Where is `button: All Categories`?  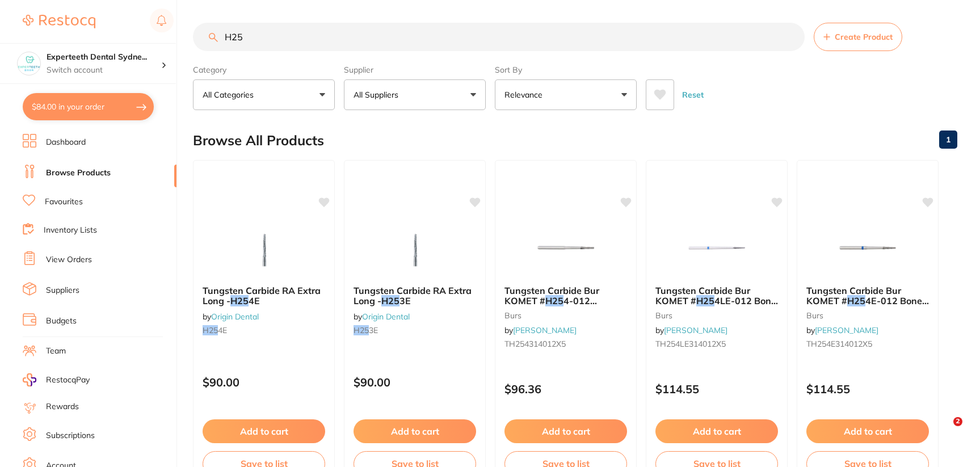 button: All Categories is located at coordinates (264, 95).